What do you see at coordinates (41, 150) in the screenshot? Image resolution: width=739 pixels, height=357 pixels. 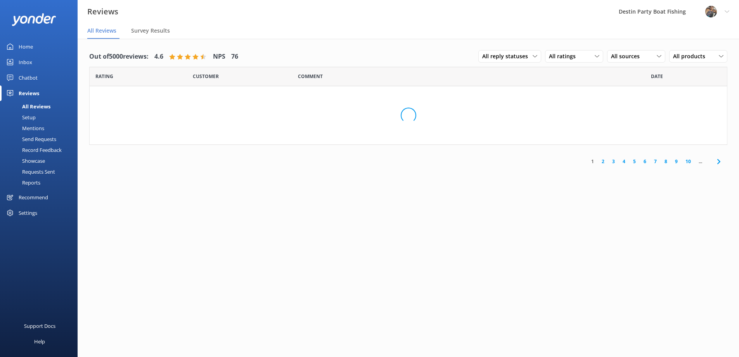 I see `a: Record Feedback` at bounding box center [41, 150].